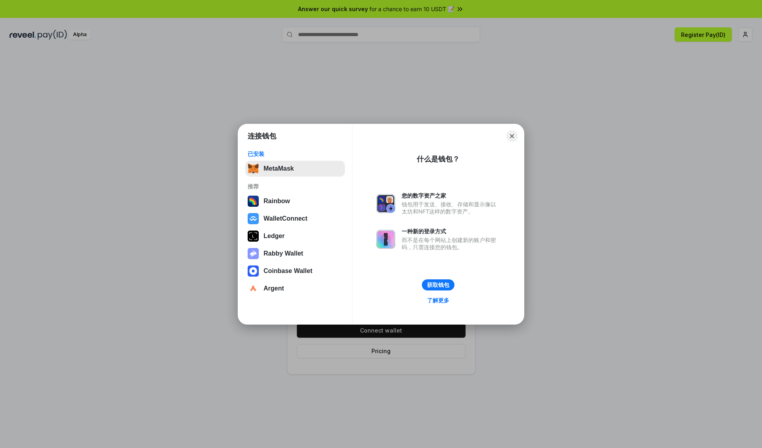 Image resolution: width=762 pixels, height=448 pixels. What do you see at coordinates (295, 154) in the screenshot?
I see `div: 已安装` at bounding box center [295, 154].